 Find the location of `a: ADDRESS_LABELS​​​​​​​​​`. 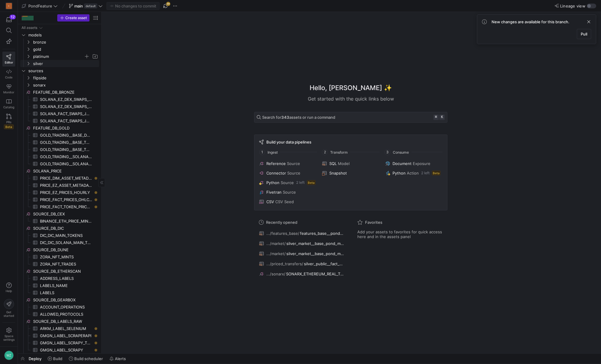

a: ADDRESS_LABELS​​​​​​​​​ is located at coordinates (60, 278).